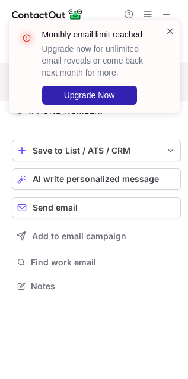  Describe the element at coordinates (96, 179) in the screenshot. I see `button: AI write personalized message` at that location.